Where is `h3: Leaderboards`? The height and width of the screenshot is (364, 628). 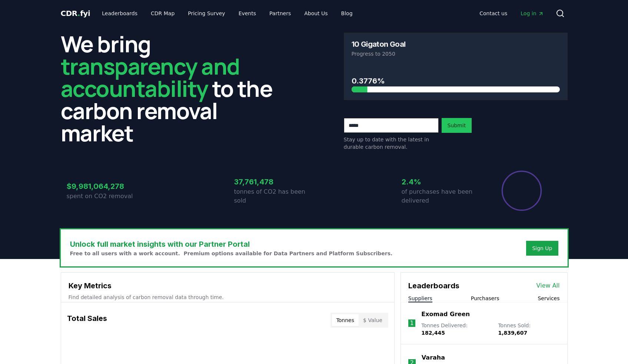
h3: Leaderboards is located at coordinates (434, 285).